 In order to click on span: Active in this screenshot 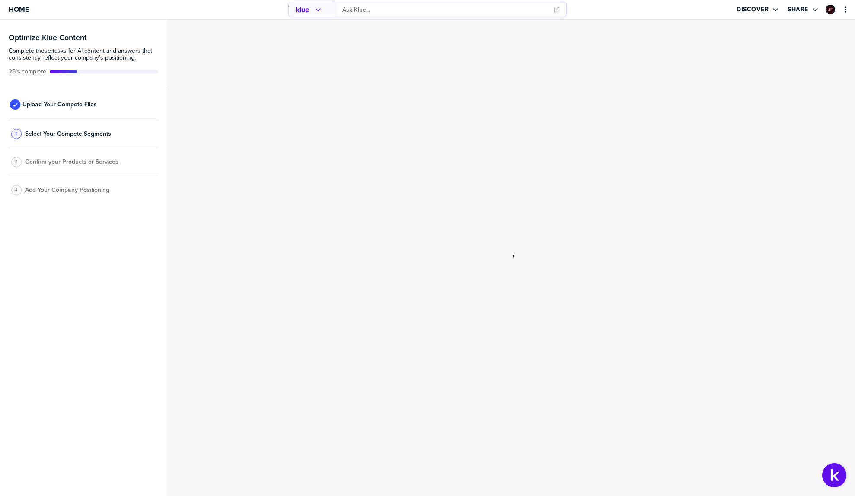, I will do `click(27, 72)`.